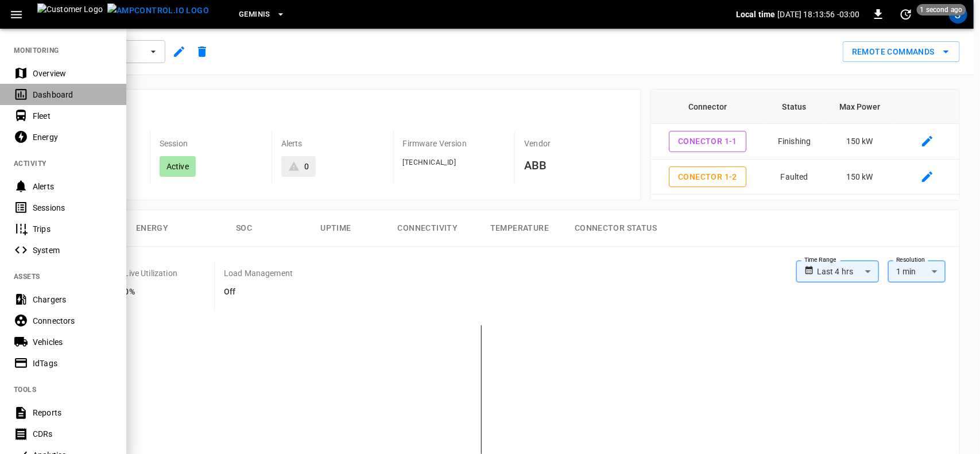 The width and height of the screenshot is (980, 454). I want to click on div: Reports, so click(72, 412).